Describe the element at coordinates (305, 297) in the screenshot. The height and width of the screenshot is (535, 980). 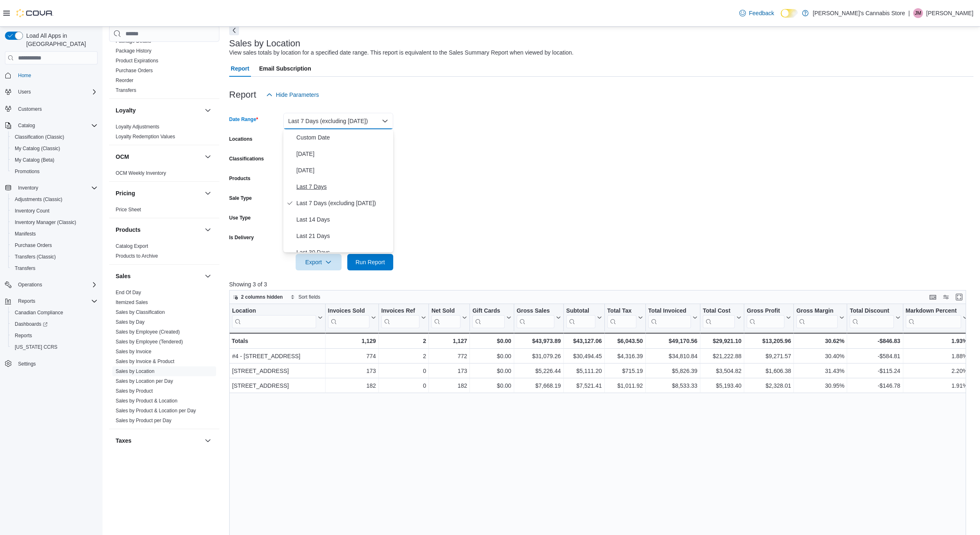
I see `button: Sort fields` at that location.